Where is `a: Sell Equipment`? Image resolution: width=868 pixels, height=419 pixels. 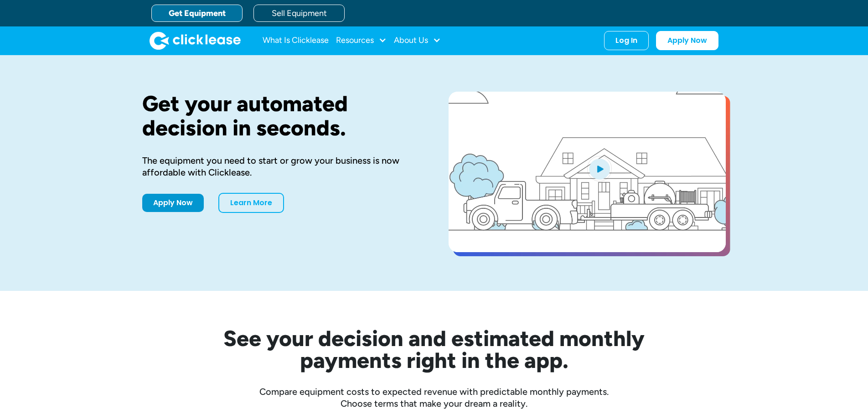
a: Sell Equipment is located at coordinates (299, 13).